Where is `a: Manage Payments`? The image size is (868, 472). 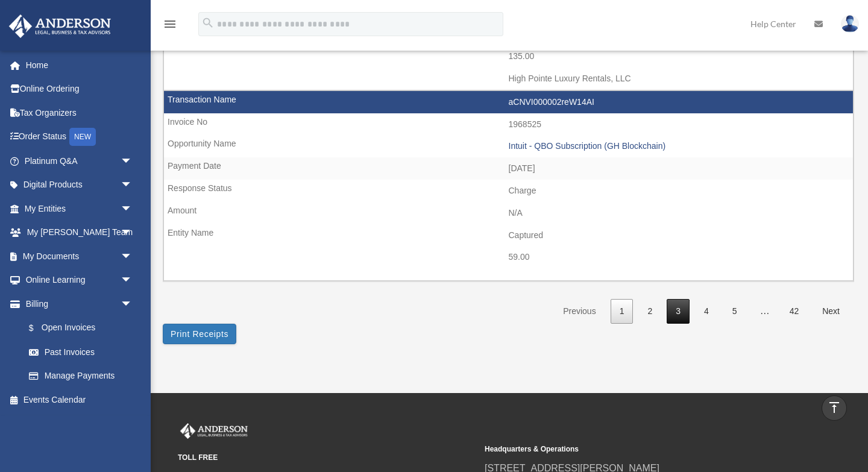
a: Manage Payments is located at coordinates (84, 376).